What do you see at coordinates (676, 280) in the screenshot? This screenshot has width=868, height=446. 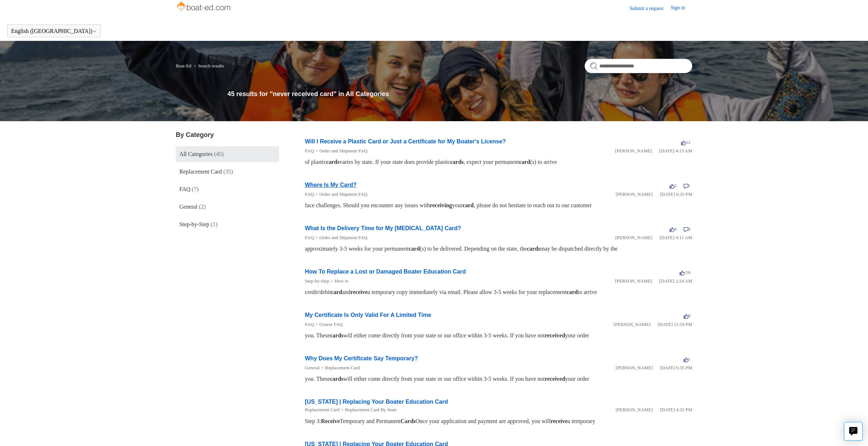 I see `time: 03/11/2022, 02:24` at bounding box center [676, 280].